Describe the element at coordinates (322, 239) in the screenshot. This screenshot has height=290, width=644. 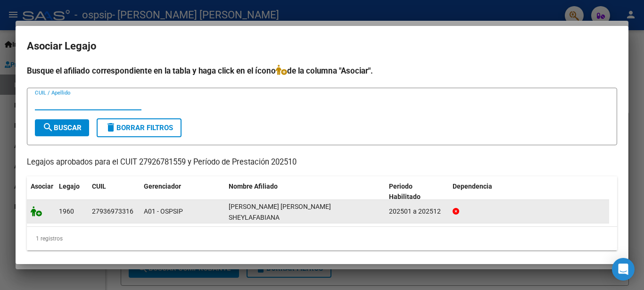
I see `div: 1 registros` at that location.